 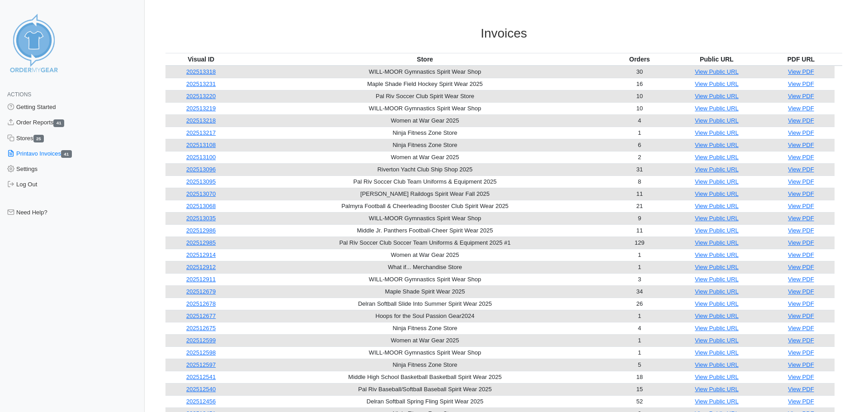 I want to click on a: 202513070, so click(x=201, y=194).